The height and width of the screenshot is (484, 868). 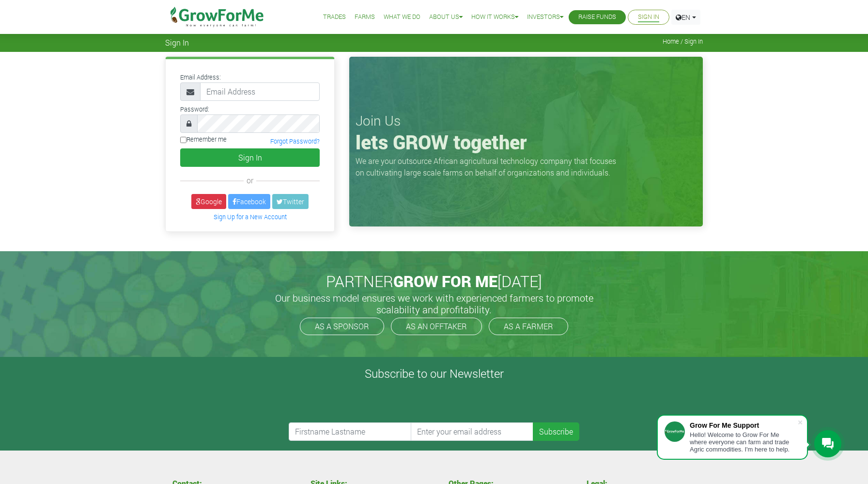 I want to click on h3: Join Us, so click(x=526, y=121).